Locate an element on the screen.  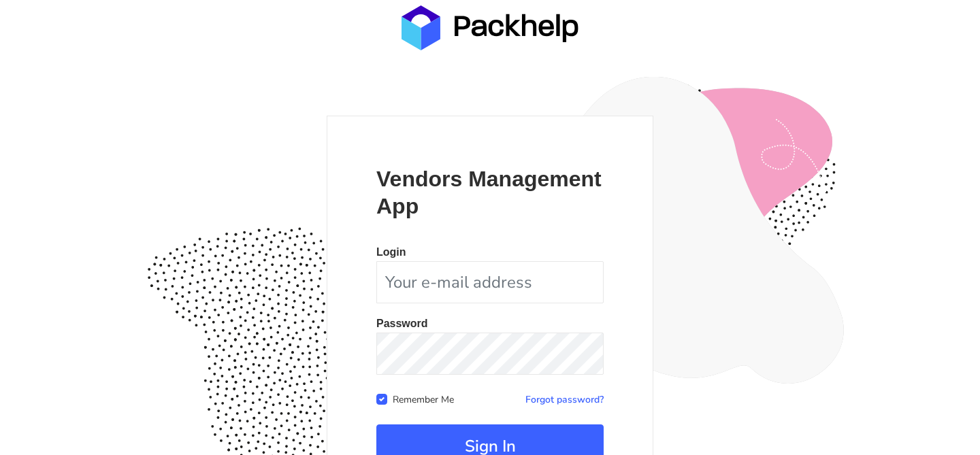
p: Password is located at coordinates (490, 324).